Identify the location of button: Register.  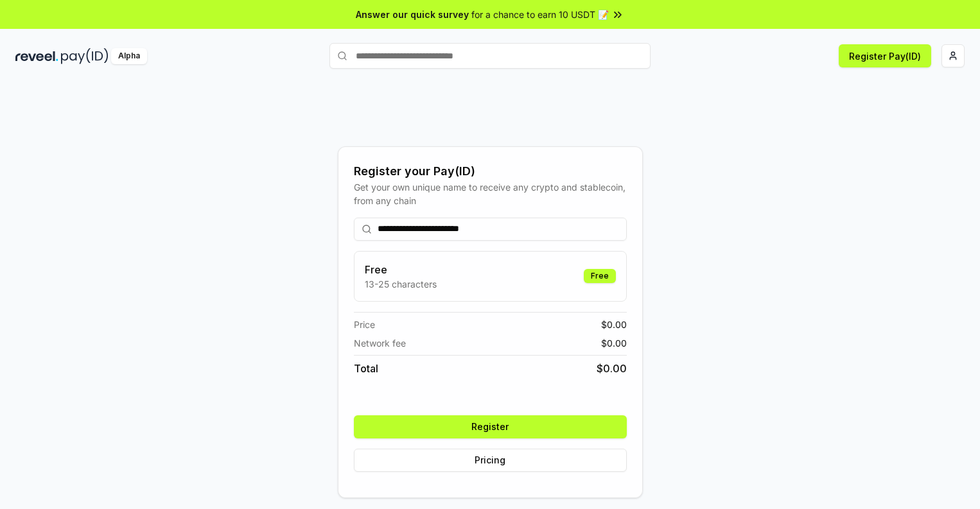
(490, 427).